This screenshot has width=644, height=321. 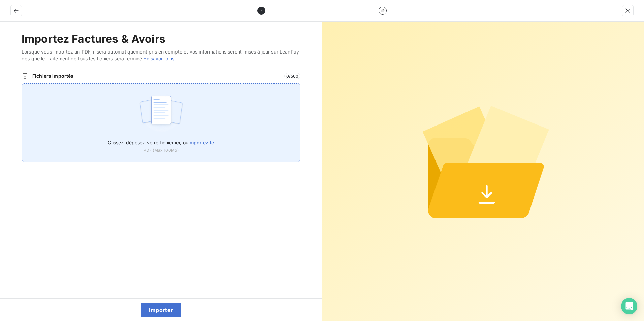 I want to click on div: Open Intercom Messenger, so click(x=630, y=307).